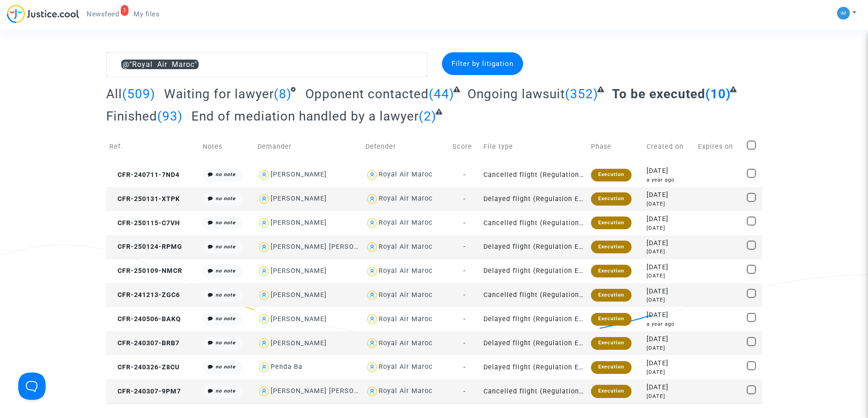 The height and width of the screenshot is (418, 868). I want to click on td: Demander, so click(308, 147).